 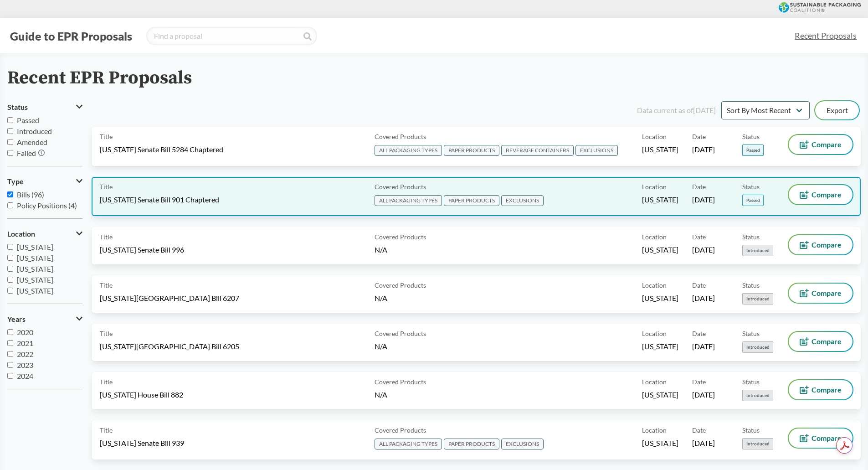 What do you see at coordinates (16, 319) in the screenshot?
I see `span: Years` at bounding box center [16, 319].